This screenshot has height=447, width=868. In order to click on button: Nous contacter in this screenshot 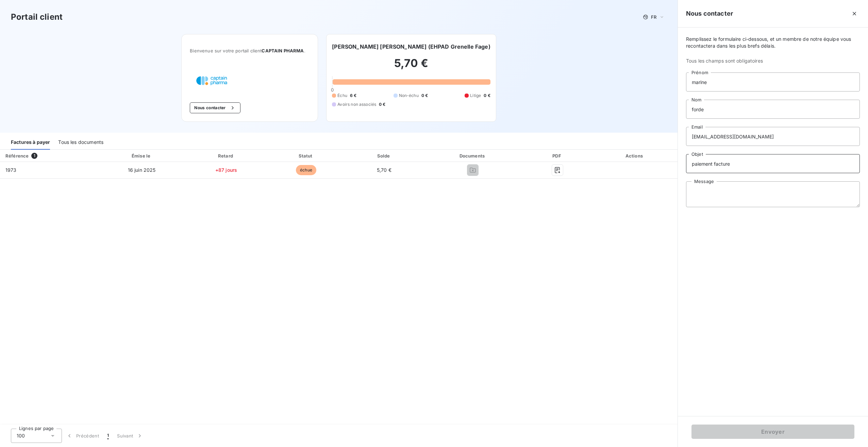, I will do `click(215, 108)`.